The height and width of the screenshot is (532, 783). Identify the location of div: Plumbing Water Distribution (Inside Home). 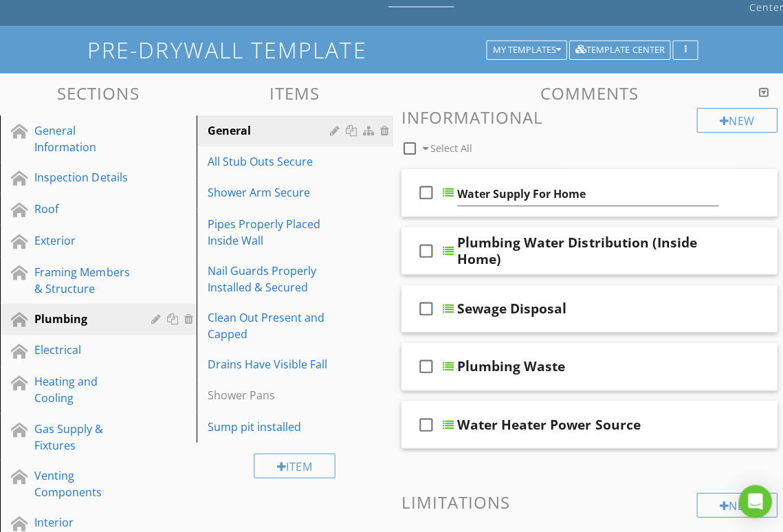
(586, 252).